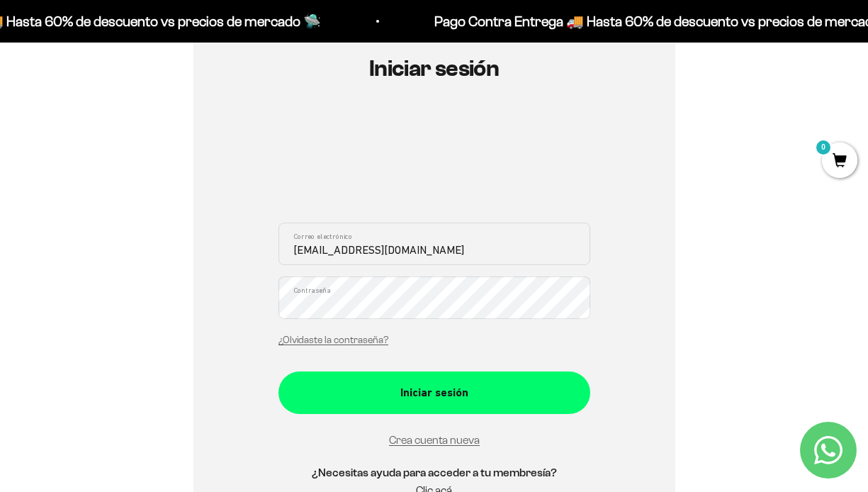 This screenshot has width=868, height=492. Describe the element at coordinates (839, 162) in the screenshot. I see `a: 0` at that location.